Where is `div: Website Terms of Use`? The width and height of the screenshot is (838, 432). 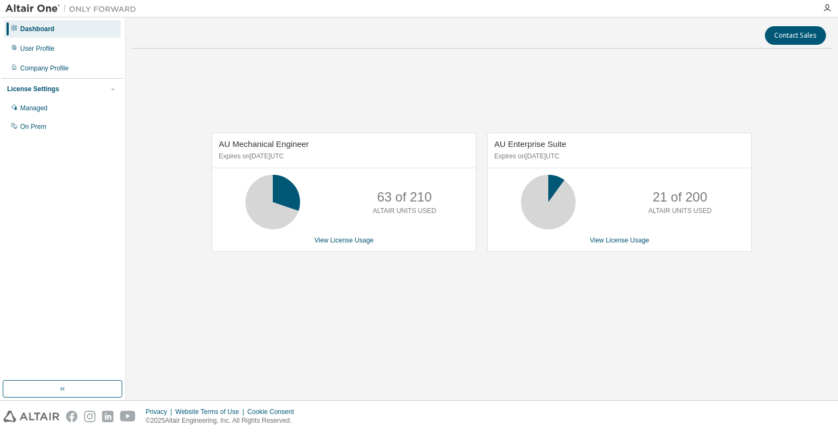 div: Website Terms of Use is located at coordinates (211, 412).